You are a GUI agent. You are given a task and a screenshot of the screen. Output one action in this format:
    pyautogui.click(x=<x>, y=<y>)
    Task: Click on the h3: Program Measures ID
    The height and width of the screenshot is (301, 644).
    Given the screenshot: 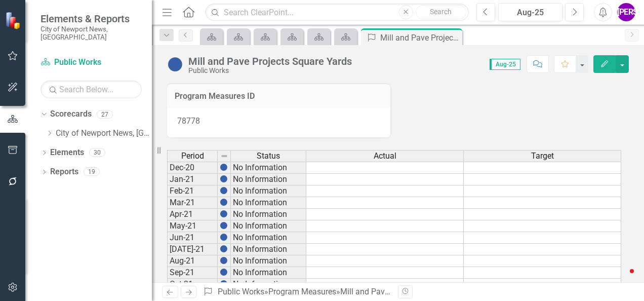 What is the action you would take?
    pyautogui.click(x=279, y=96)
    